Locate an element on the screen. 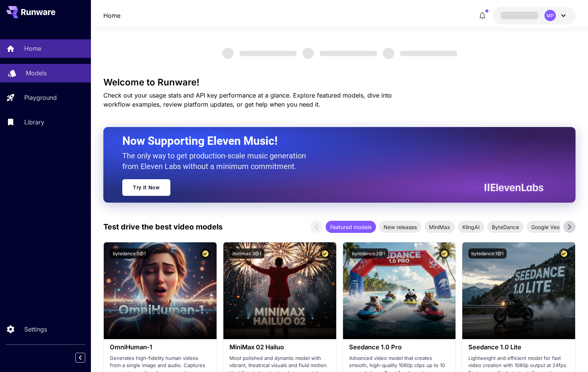  span: MiniMax is located at coordinates (439, 227).